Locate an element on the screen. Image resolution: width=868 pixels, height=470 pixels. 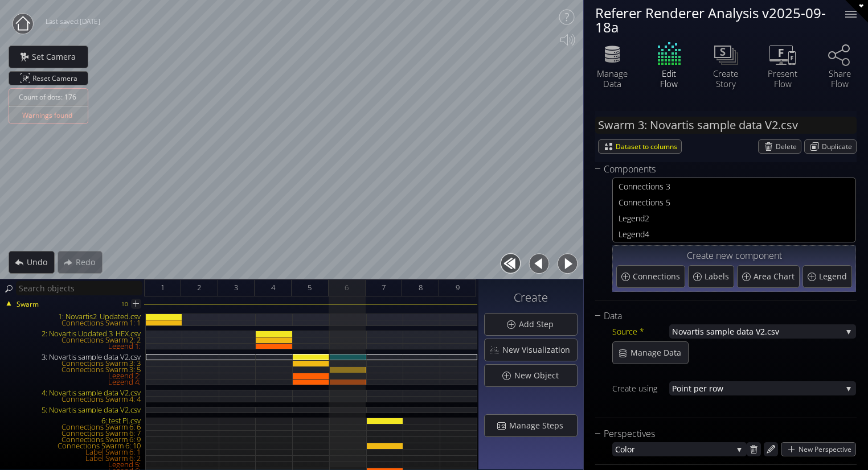
div: 2: Novartis Updated 3_HEX.csv is located at coordinates (72, 333).